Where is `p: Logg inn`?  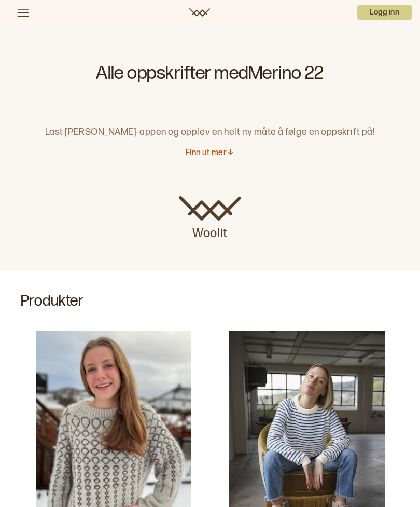 p: Logg inn is located at coordinates (384, 12).